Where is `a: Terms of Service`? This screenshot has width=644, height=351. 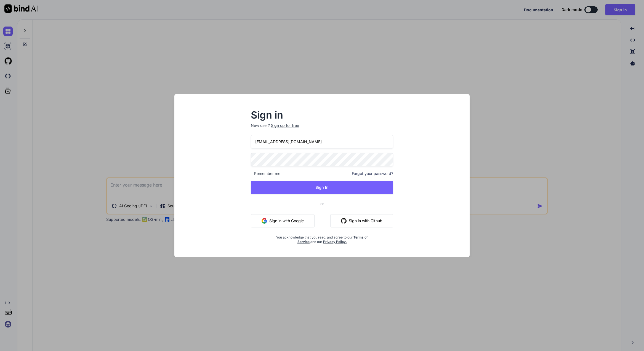
a: Terms of Service is located at coordinates (333, 239).